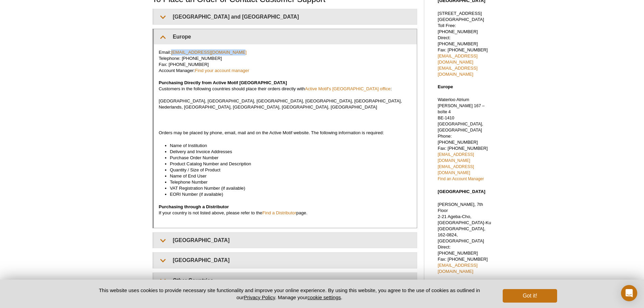  What do you see at coordinates (324, 297) in the screenshot?
I see `button: cookie settings` at bounding box center [324, 297].